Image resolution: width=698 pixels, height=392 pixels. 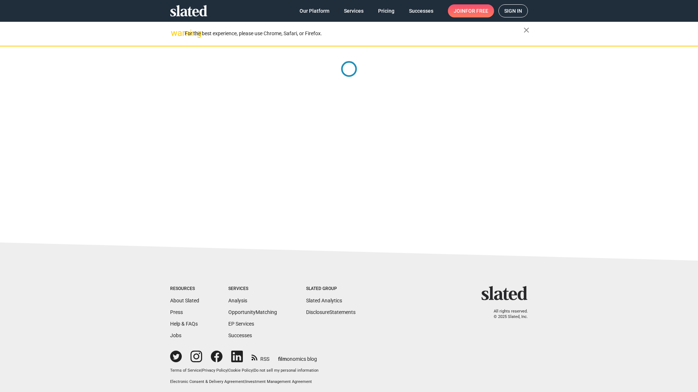 What do you see at coordinates (471, 11) in the screenshot?
I see `span: Join` at bounding box center [471, 11].